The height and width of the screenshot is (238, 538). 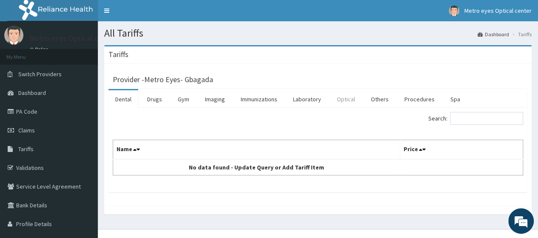 What do you see at coordinates (476, 118) in the screenshot?
I see `label: Search:` at bounding box center [476, 118].